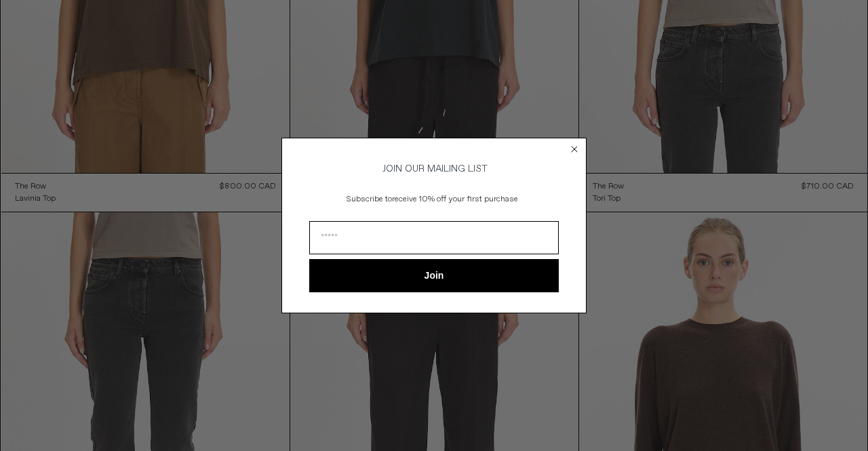 The width and height of the screenshot is (868, 451). Describe the element at coordinates (574, 149) in the screenshot. I see `button: Close dialog` at that location.